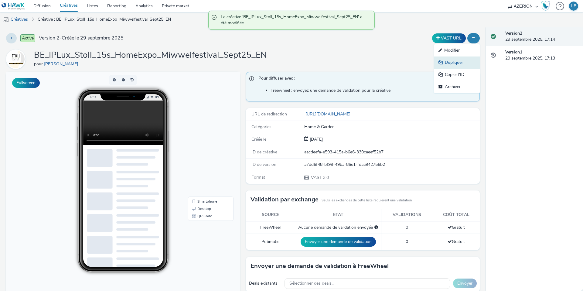 This screenshot has width=583, height=291. What do you see at coordinates (366, 79) in the screenshot?
I see `span: Pour diffuser avec :` at bounding box center [366, 79].